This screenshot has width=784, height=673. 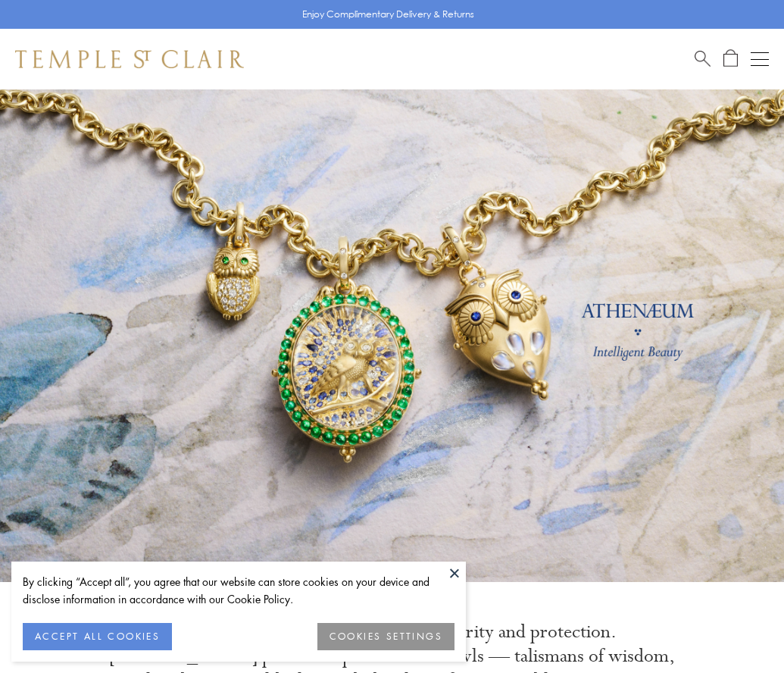 What do you see at coordinates (97, 636) in the screenshot?
I see `button: ACCEPT ALL COOKIES` at bounding box center [97, 636].